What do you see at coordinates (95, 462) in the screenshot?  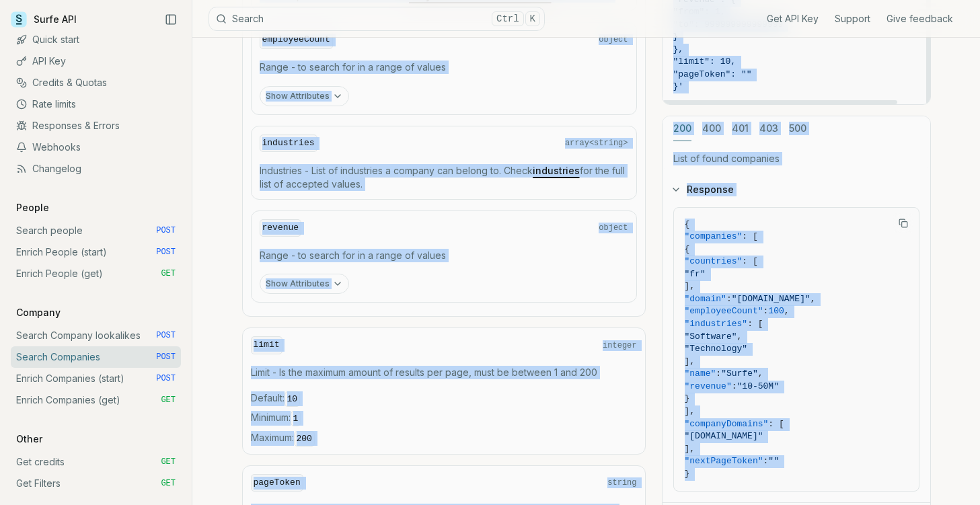 I see `a: Get credits GET` at bounding box center [95, 462].